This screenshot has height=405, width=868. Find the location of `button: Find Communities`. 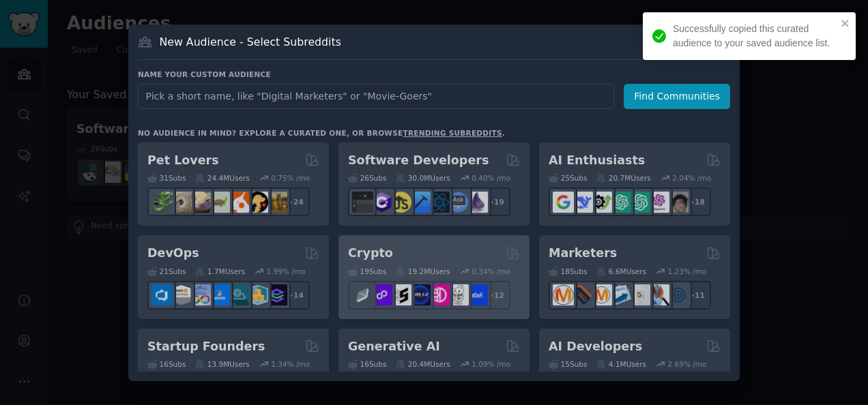

button: Find Communities is located at coordinates (677, 96).